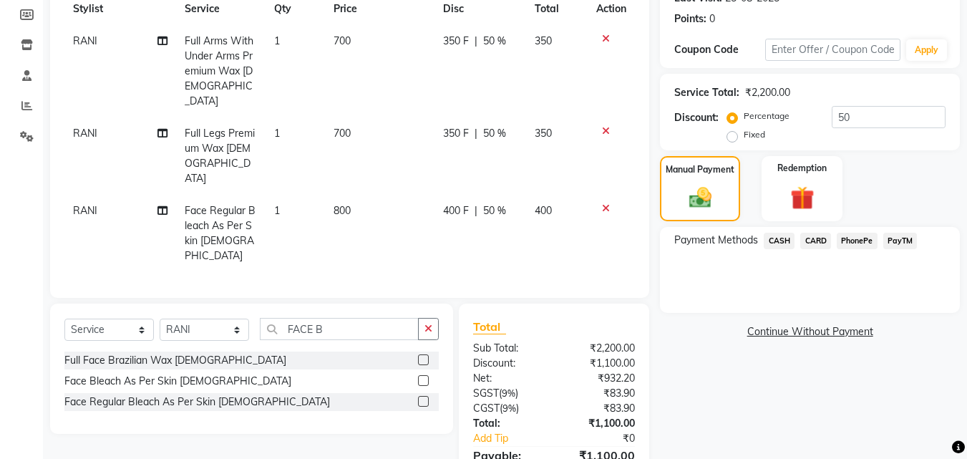 The image size is (967, 459). What do you see at coordinates (927, 50) in the screenshot?
I see `button: Apply` at bounding box center [927, 50].